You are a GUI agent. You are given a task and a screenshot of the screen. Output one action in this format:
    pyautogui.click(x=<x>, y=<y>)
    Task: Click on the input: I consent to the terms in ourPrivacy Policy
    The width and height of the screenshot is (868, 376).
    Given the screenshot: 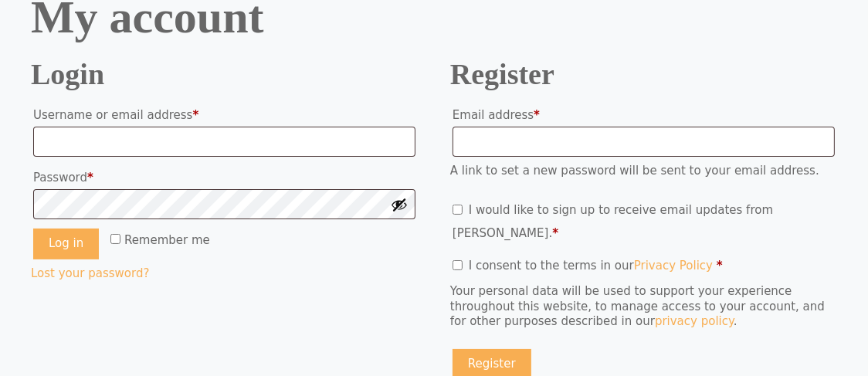 What is the action you would take?
    pyautogui.click(x=457, y=265)
    